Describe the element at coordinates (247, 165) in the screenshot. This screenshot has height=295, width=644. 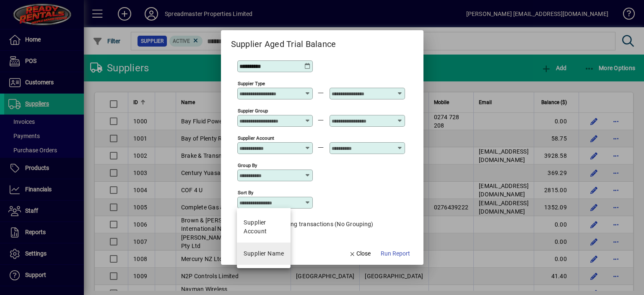
I see `mat-label: Group by` at that location.